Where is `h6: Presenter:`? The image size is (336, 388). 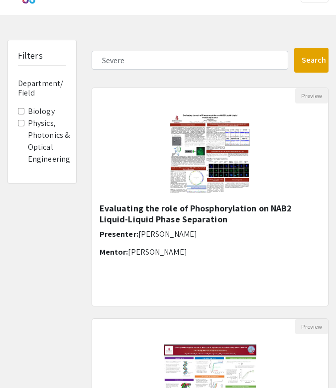
h6: Presenter: is located at coordinates (210, 234).